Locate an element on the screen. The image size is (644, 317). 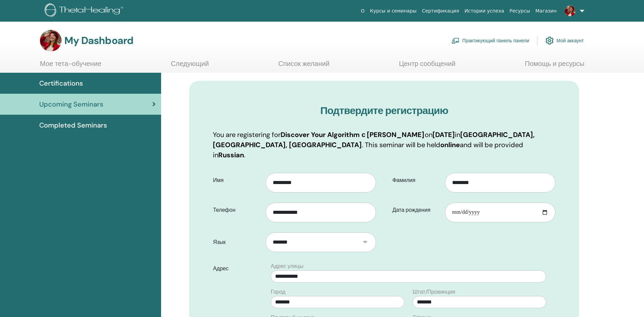
a: Мое тета-обучение is located at coordinates (71, 66).